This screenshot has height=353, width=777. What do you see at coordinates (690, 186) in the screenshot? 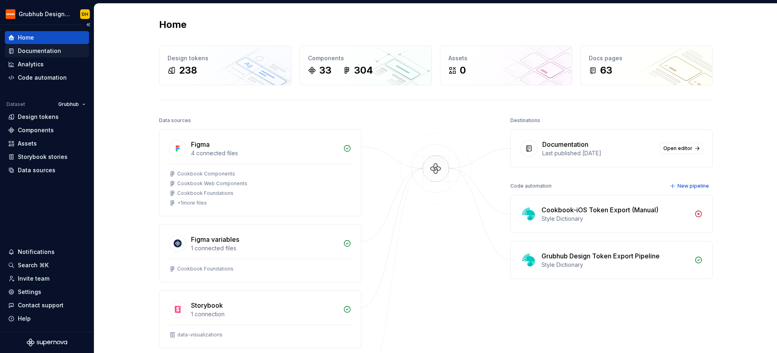
I see `button: New pipeline` at bounding box center [690, 186].